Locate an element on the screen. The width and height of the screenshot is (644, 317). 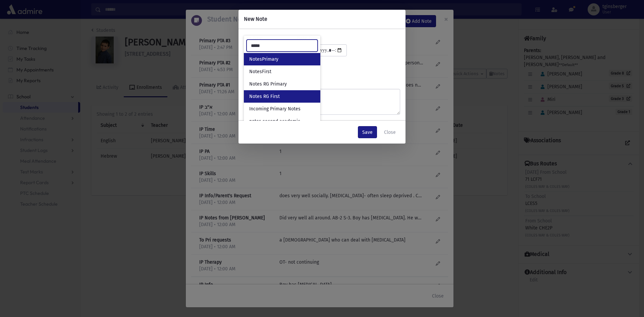
h6: New Note is located at coordinates (256, 19).